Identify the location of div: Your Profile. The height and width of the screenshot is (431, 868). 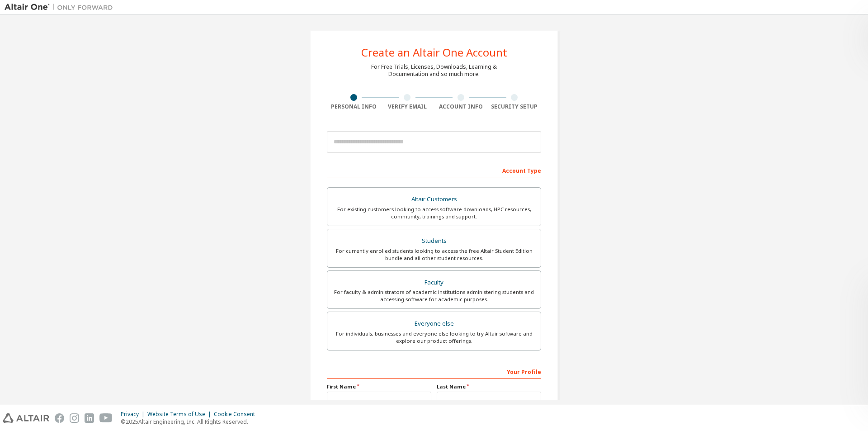
(434, 371).